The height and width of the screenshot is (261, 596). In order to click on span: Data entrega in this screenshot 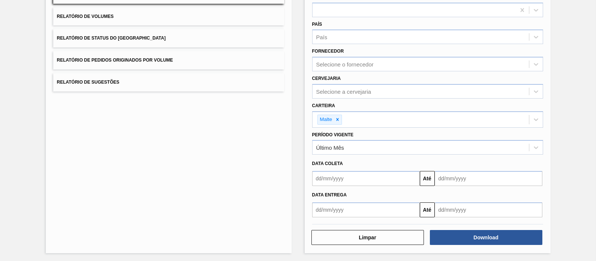, I will do `click(329, 195)`.